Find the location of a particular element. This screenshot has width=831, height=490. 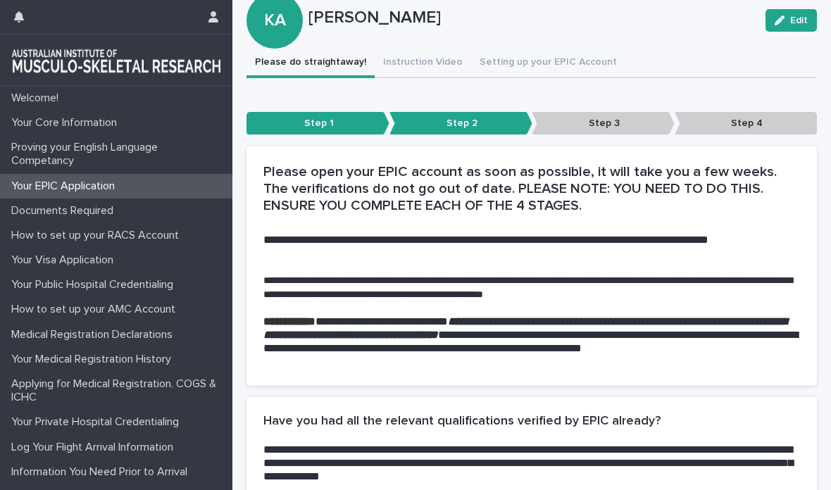

span: Edit is located at coordinates (798, 20).